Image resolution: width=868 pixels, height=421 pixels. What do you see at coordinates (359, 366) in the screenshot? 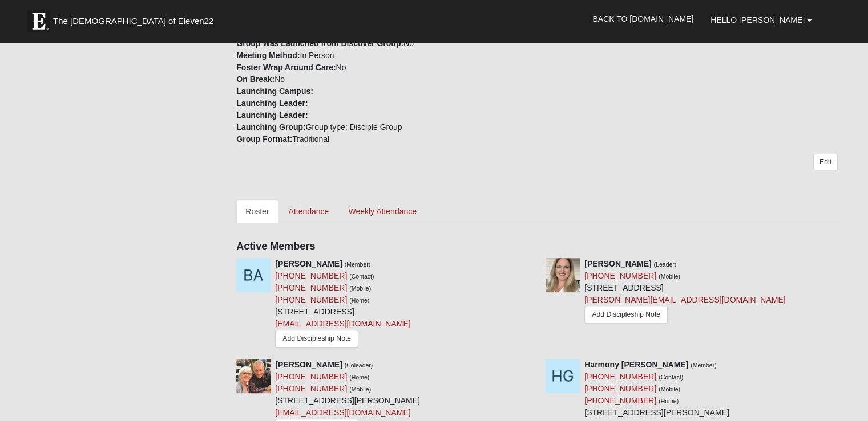
I see `small: (Coleader)` at bounding box center [359, 366].